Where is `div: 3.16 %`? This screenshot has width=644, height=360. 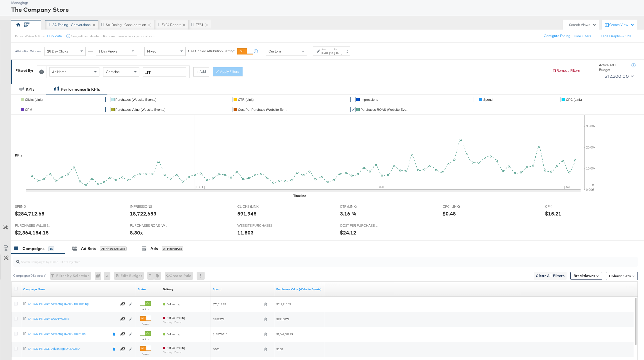 div: 3.16 % is located at coordinates (348, 213).